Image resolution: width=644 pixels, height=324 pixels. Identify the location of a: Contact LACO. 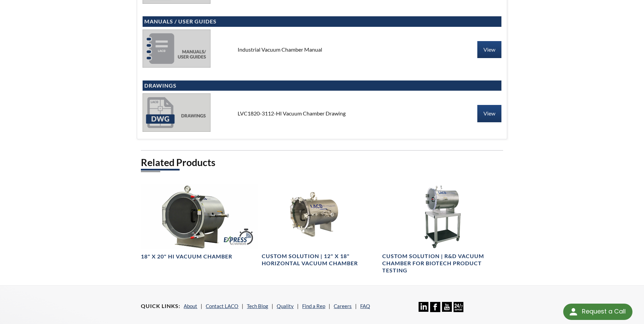
(222, 306).